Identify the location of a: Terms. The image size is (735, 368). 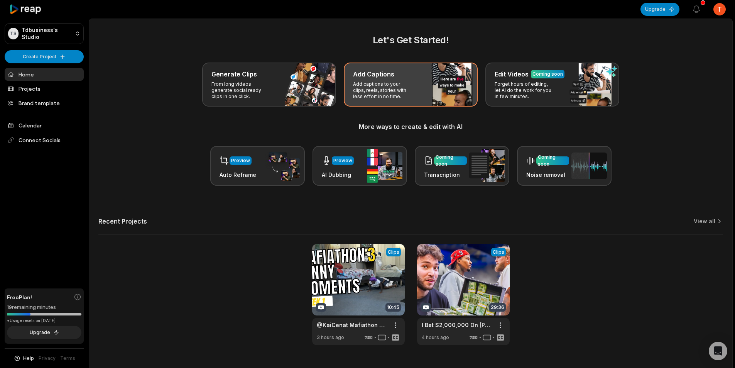
(67, 358).